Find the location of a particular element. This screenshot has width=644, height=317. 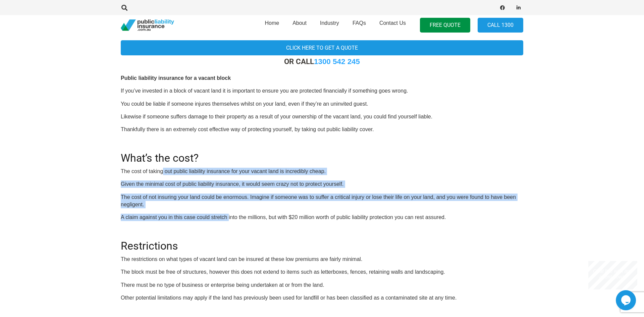

p: The cost of taking out public liability insurance for your vacant land is incredibly cheap. is located at coordinates (322, 172).